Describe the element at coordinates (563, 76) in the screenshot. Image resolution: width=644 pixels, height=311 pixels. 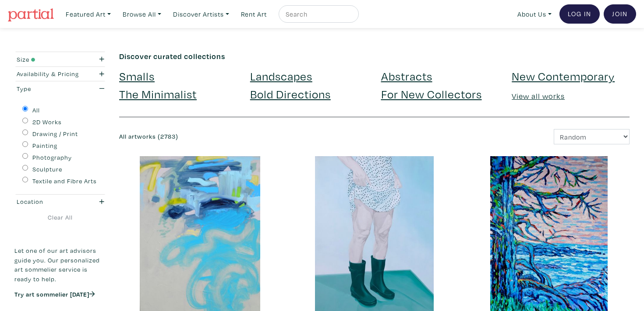
I see `a: New Contemporary` at that location.